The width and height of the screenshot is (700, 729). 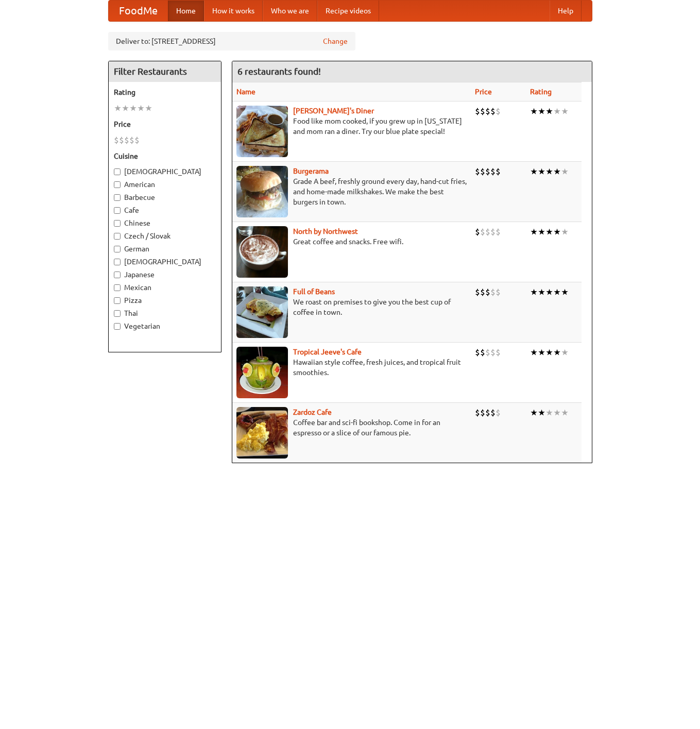 What do you see at coordinates (165, 301) in the screenshot?
I see `label: Pizza` at bounding box center [165, 301].